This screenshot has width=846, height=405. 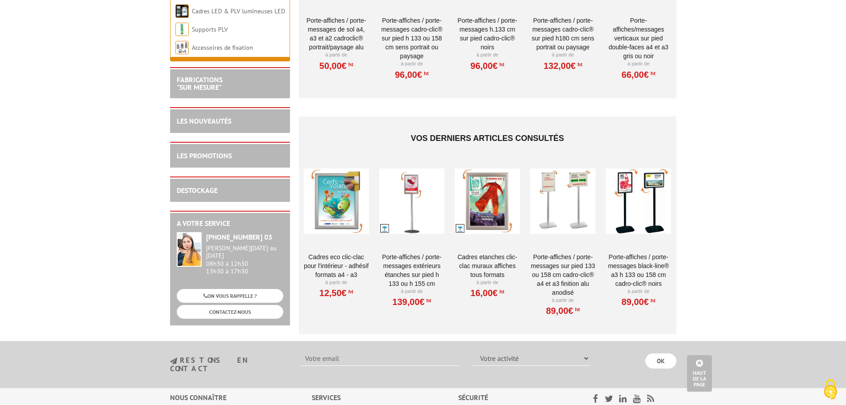 I want to click on input: OK, so click(x=661, y=361).